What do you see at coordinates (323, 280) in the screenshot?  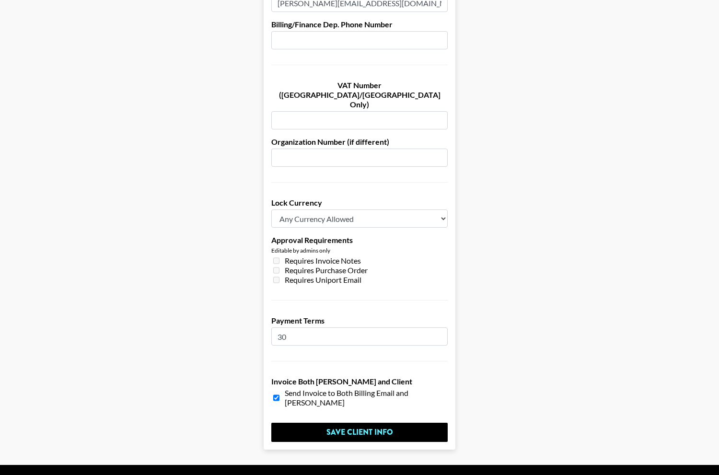 I see `span: Requires Uniport Email` at bounding box center [323, 280].